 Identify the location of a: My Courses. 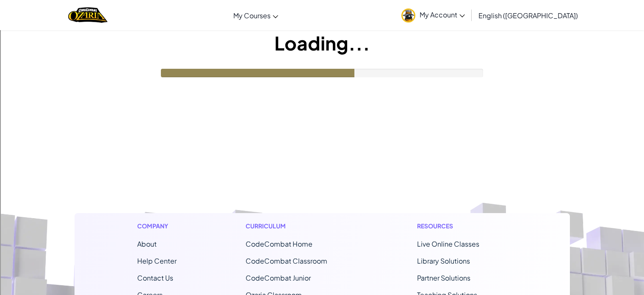
(256, 15).